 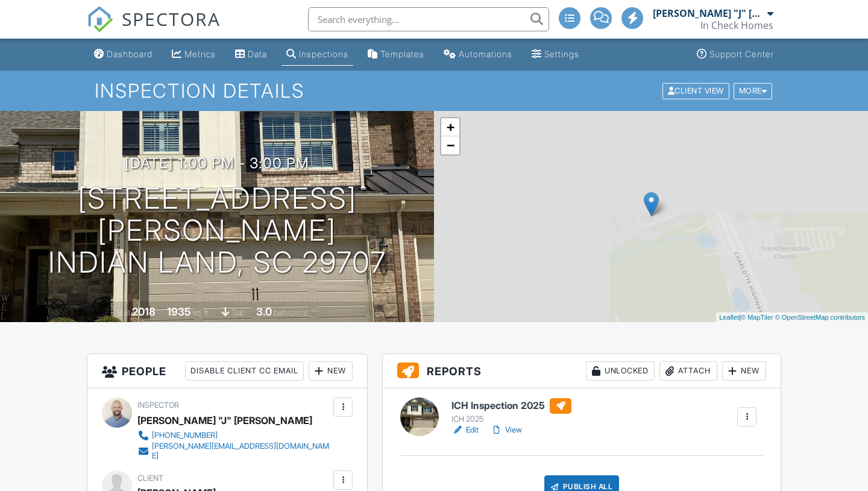 What do you see at coordinates (130, 54) in the screenshot?
I see `div: Dashboard` at bounding box center [130, 54].